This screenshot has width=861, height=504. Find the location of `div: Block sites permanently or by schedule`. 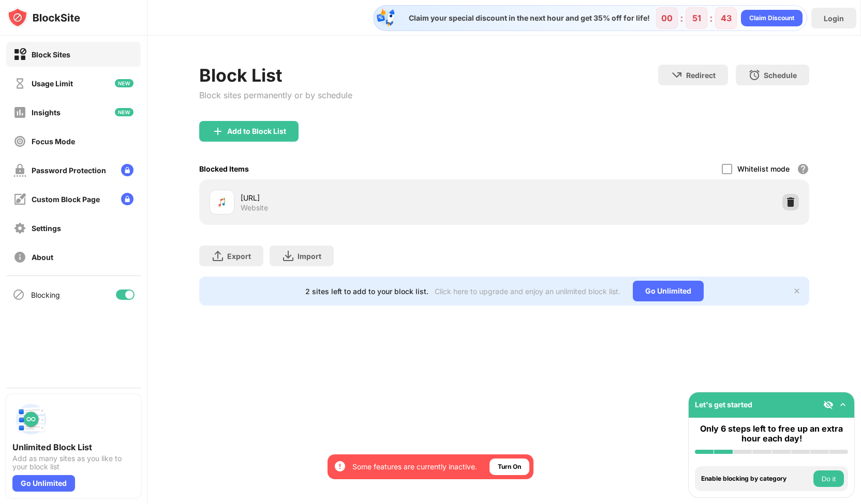

div: Block sites permanently or by schedule is located at coordinates (276, 95).